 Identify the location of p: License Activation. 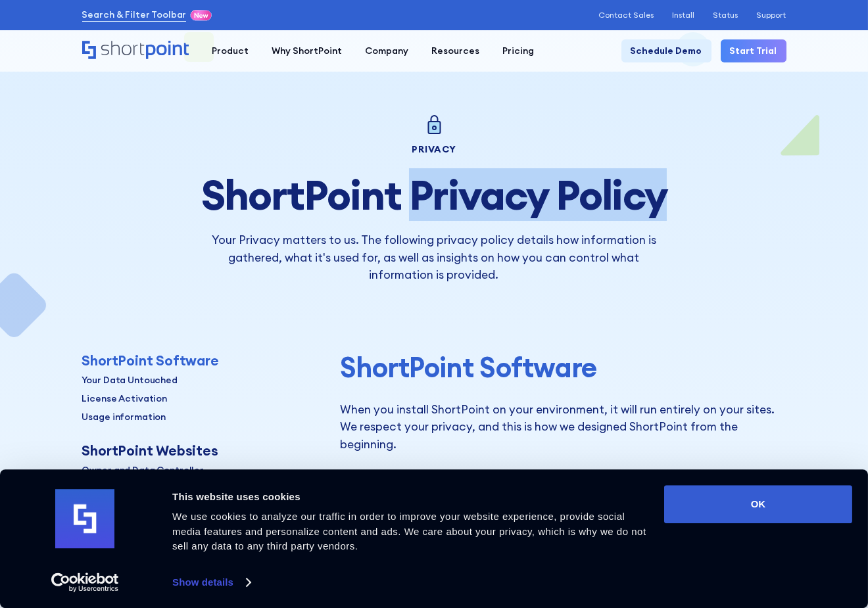
(124, 399).